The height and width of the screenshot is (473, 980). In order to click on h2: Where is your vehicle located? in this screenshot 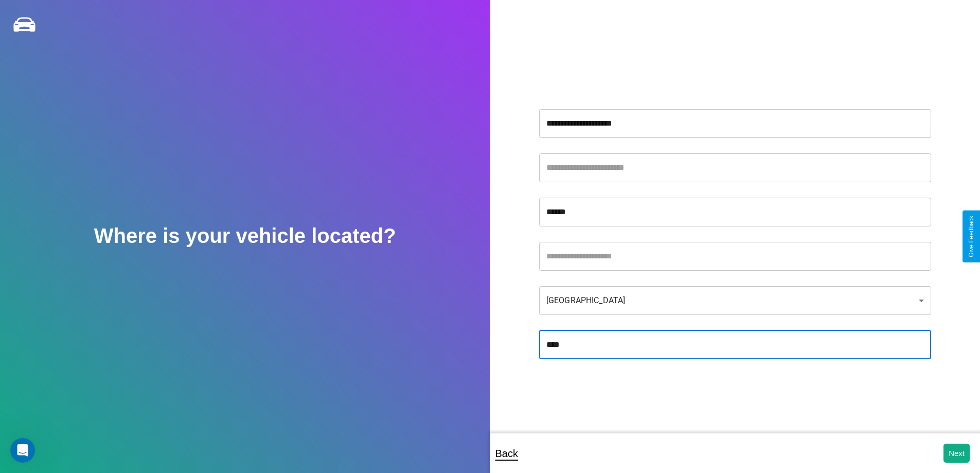, I will do `click(244, 236)`.